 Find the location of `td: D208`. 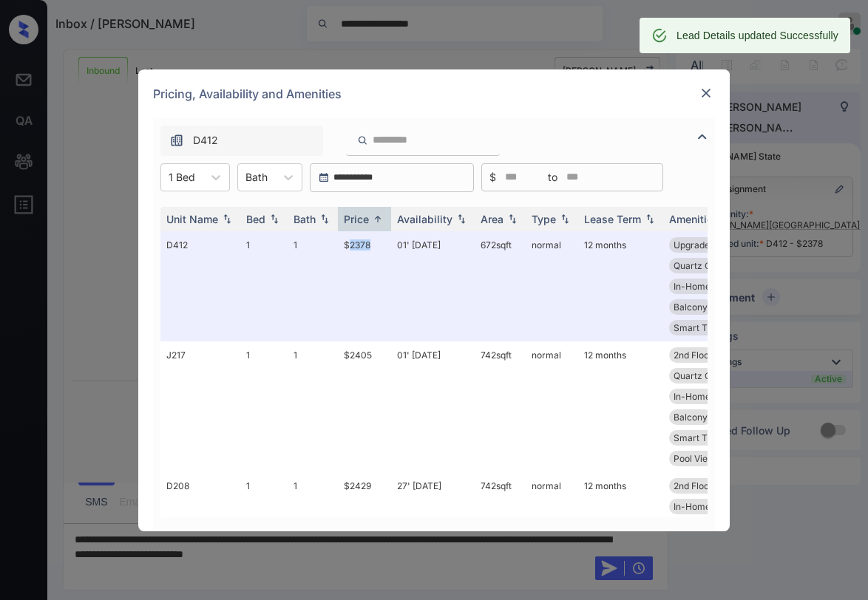

td: D208 is located at coordinates (201, 506).